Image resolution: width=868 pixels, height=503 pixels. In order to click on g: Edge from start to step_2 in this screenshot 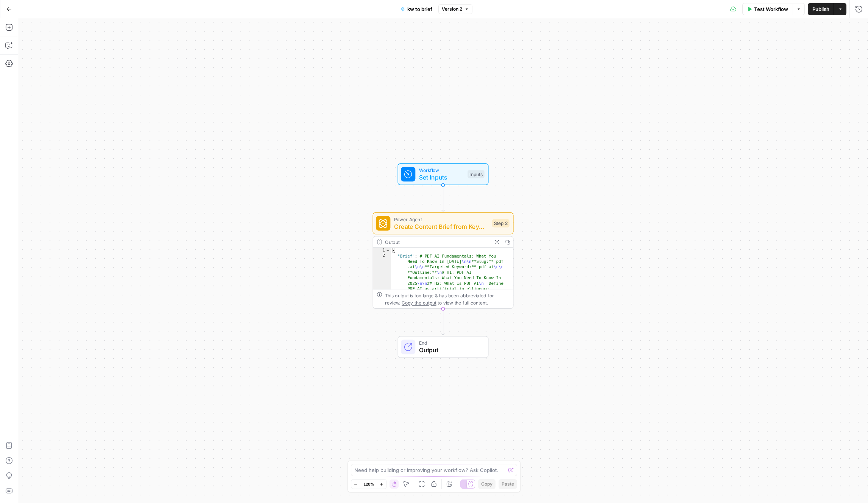, I will do `click(443, 198)`.